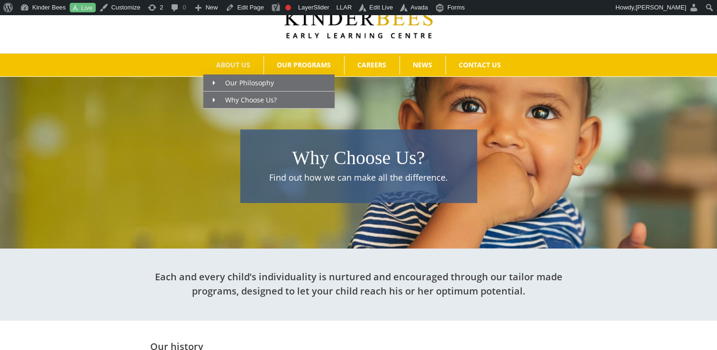 This screenshot has height=350, width=717. What do you see at coordinates (422, 65) in the screenshot?
I see `span: NEWS` at bounding box center [422, 65].